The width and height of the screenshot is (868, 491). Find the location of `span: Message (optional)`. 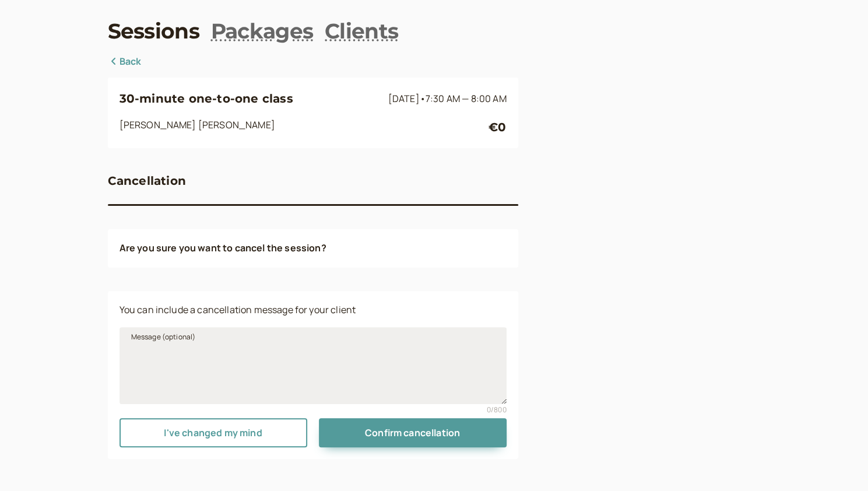

span: Message (optional) is located at coordinates (163, 337).